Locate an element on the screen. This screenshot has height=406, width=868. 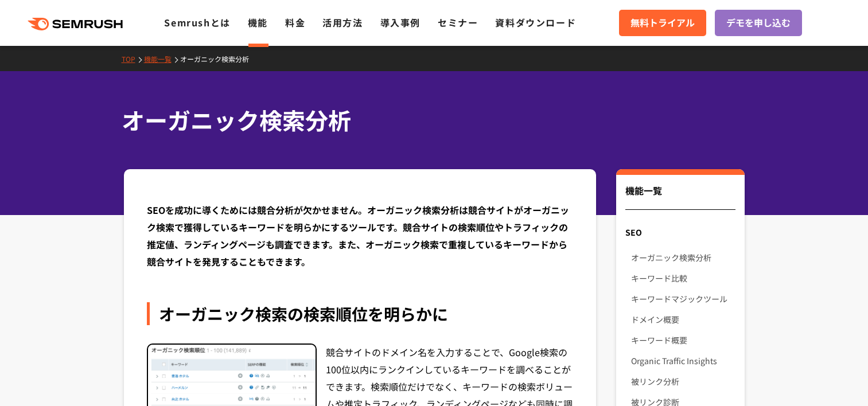
a: TOP is located at coordinates (132, 59).